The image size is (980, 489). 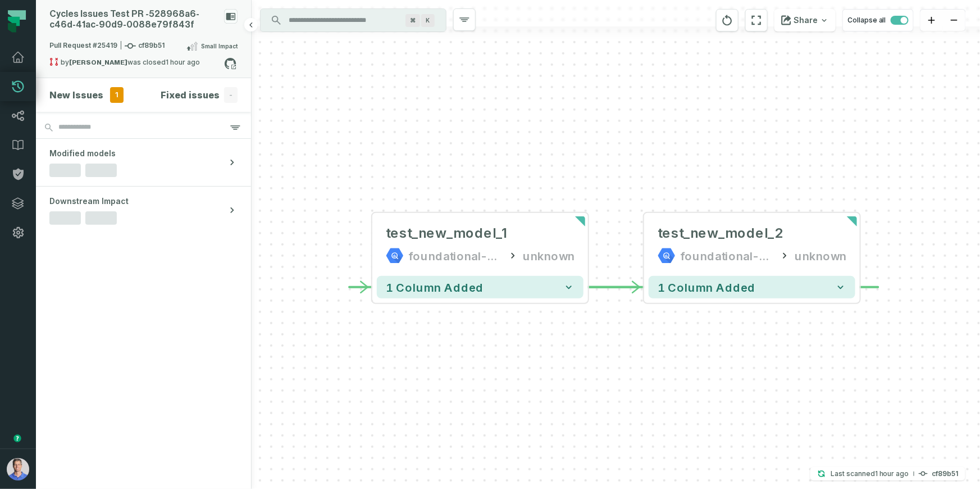 I want to click on span: Modified models, so click(x=83, y=153).